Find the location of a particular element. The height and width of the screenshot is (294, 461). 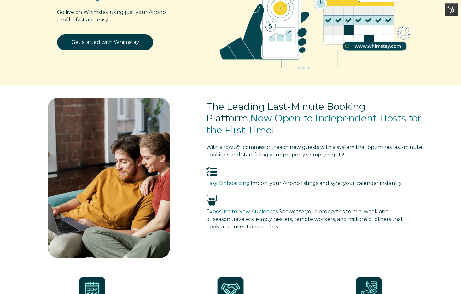

img: HubSpot Tools Menu Toggle is located at coordinates (451, 10).